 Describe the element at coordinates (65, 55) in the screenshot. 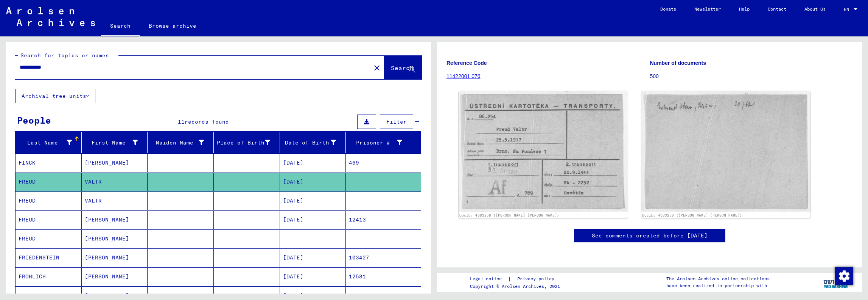

I see `mat-label: Search for topics or names` at that location.